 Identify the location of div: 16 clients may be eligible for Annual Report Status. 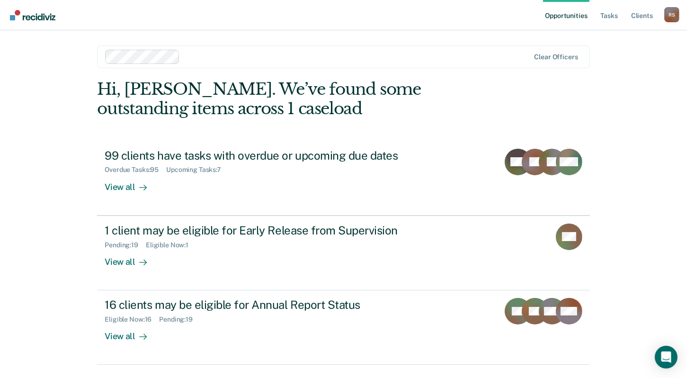
(271, 304).